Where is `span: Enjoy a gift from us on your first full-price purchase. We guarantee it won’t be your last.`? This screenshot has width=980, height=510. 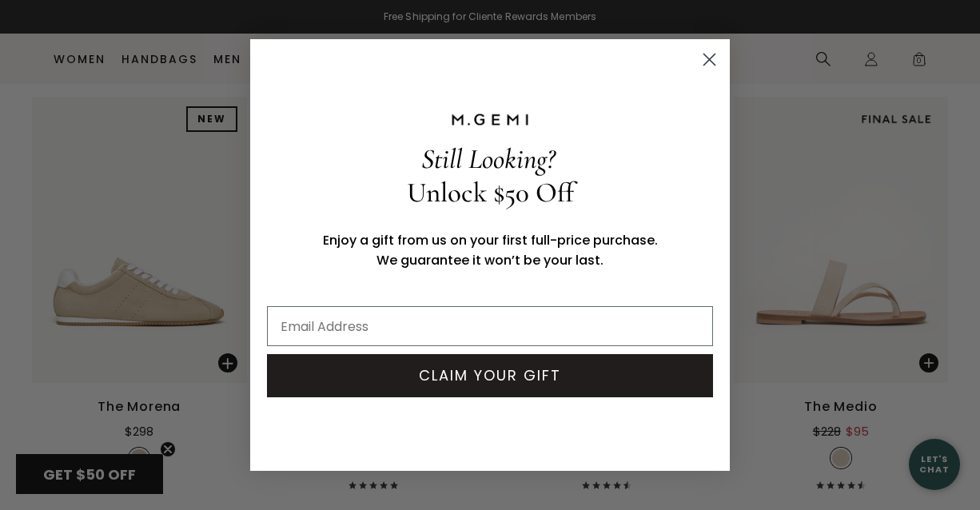 span: Enjoy a gift from us on your first full-price purchase. We guarantee it won’t be your last. is located at coordinates (490, 250).